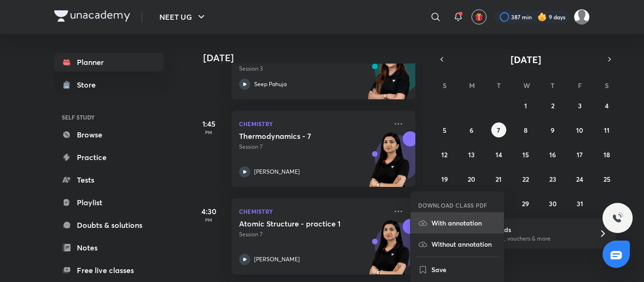 The width and height of the screenshot is (644, 282). What do you see at coordinates (607, 179) in the screenshot?
I see `abbr: October 25, 2025` at bounding box center [607, 179].